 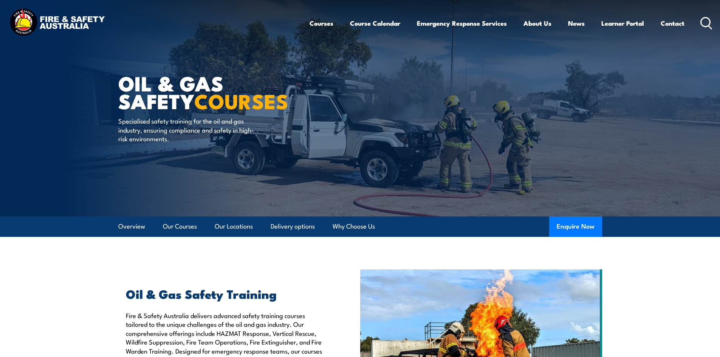 What do you see at coordinates (537, 23) in the screenshot?
I see `a: About Us` at bounding box center [537, 23].